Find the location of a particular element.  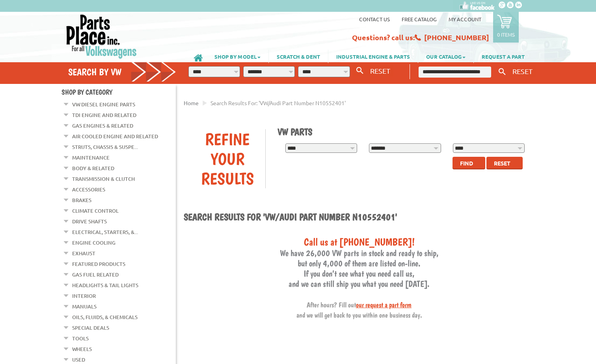

img: Parts Place Inc! is located at coordinates (101, 37).